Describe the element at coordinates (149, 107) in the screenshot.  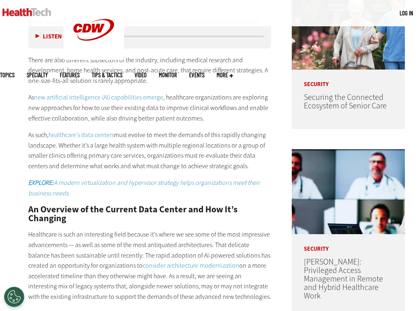
I see `p: As , healthcare organizations are exploring new approaches for how to use their existing data to ...` at that location.